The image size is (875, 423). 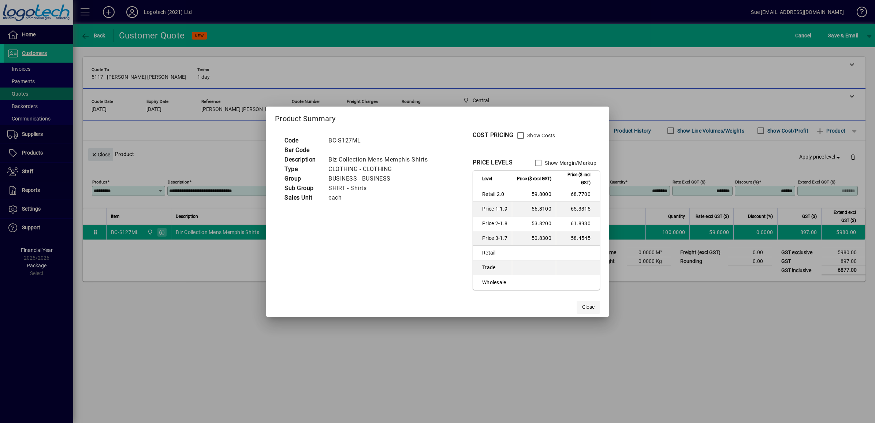 I want to click on span: Retail 2.0, so click(x=494, y=194).